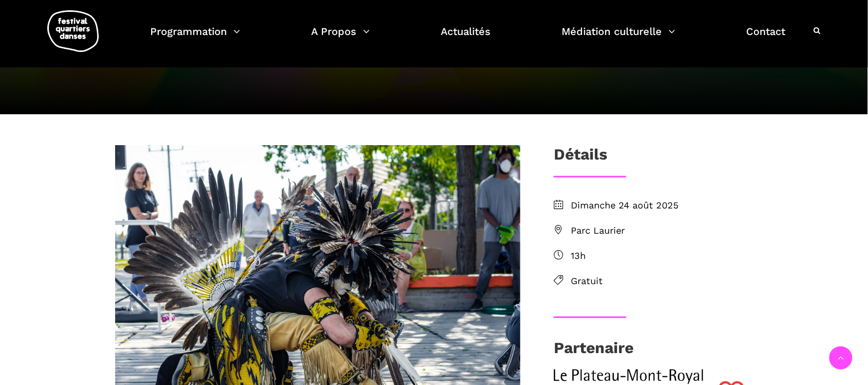 This screenshot has width=868, height=385. I want to click on h3: Partenaire, so click(593, 351).